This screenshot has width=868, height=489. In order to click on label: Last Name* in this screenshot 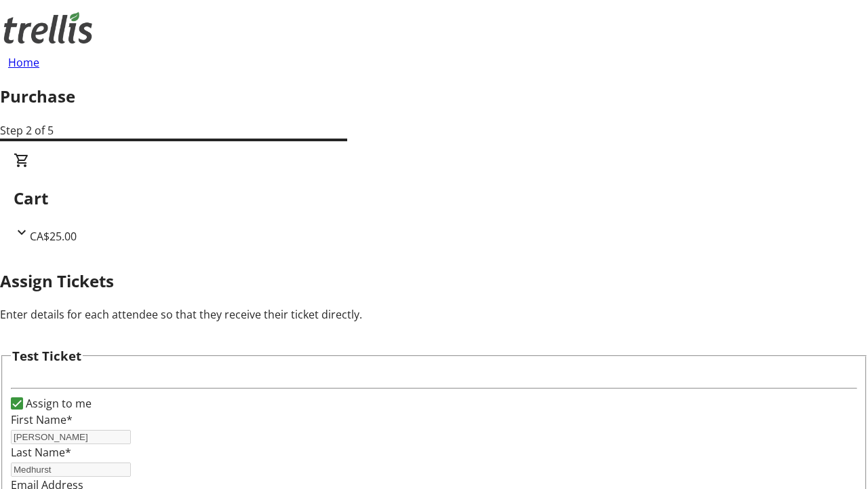, I will do `click(41, 452)`.